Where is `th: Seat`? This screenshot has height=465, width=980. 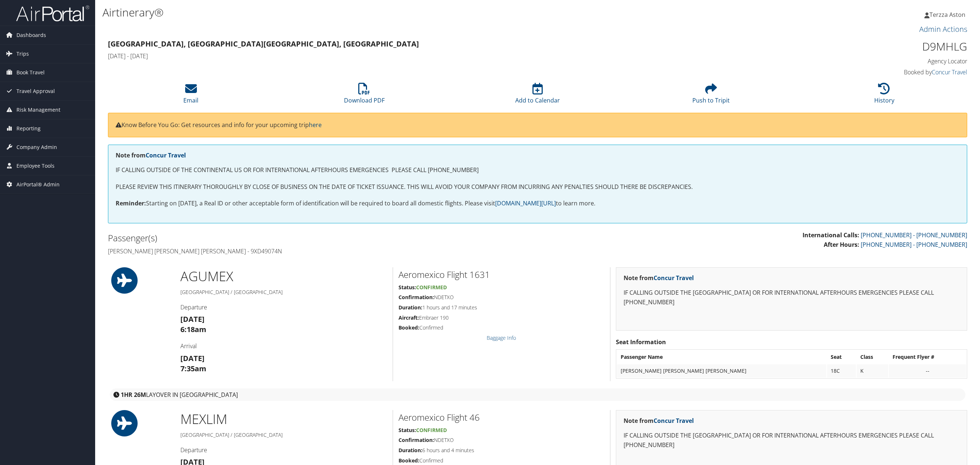
th: Seat is located at coordinates (841, 357).